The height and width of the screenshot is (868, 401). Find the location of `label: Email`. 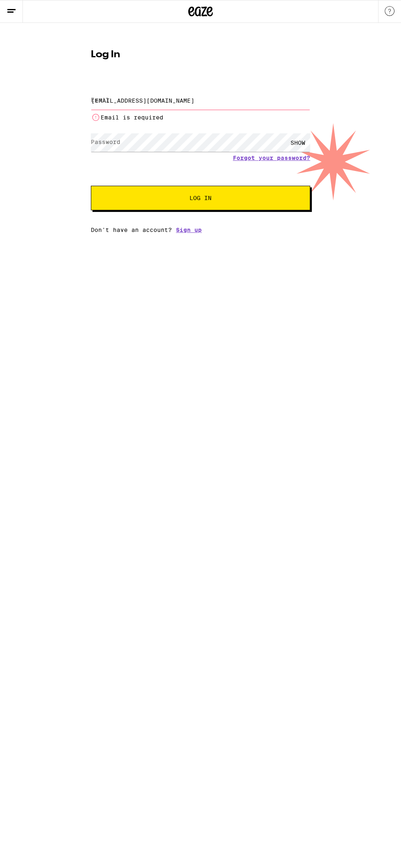

label: Email is located at coordinates (100, 100).